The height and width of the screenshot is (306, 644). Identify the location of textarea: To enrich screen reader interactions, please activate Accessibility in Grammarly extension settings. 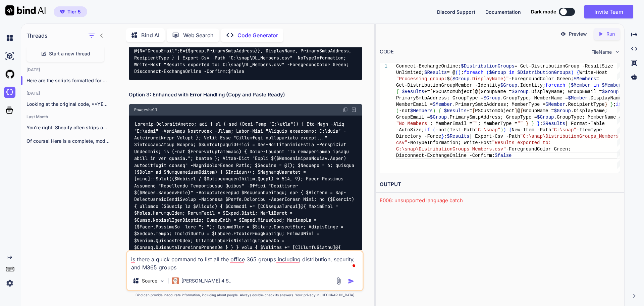
(245, 261).